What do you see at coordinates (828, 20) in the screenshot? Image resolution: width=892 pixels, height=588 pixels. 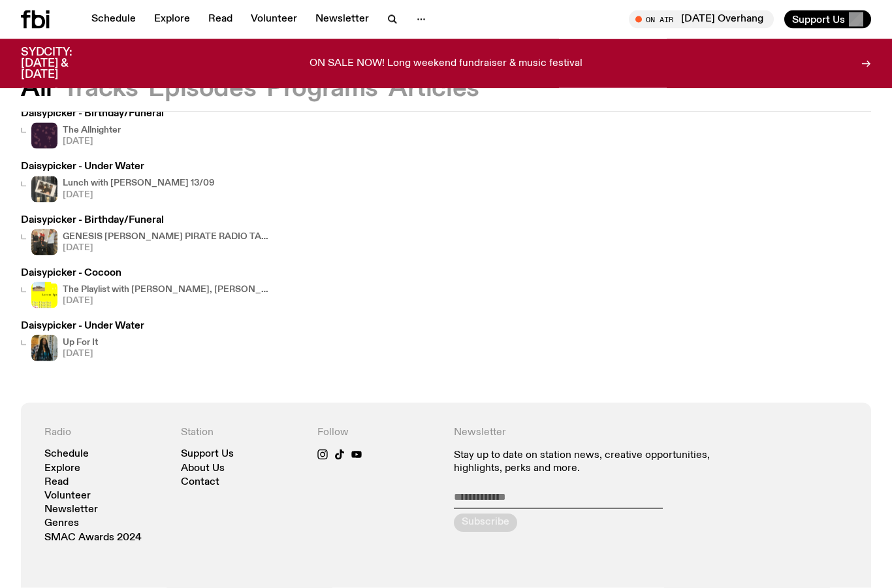 I see `button: Support Us` at bounding box center [828, 20].